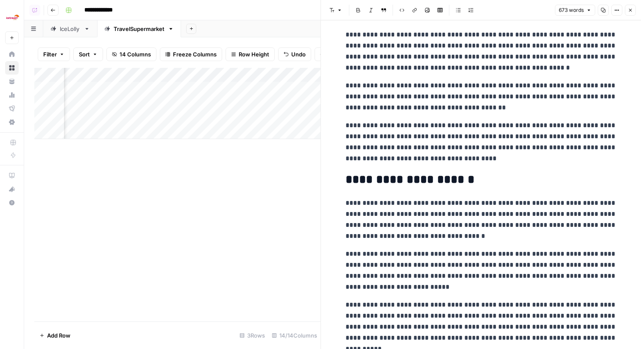  I want to click on a: Browse, so click(12, 68).